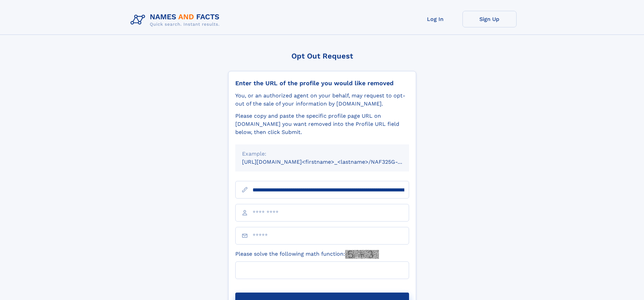 This screenshot has width=644, height=300. I want to click on div: Enter the URL of the profile you would like removed, so click(322, 83).